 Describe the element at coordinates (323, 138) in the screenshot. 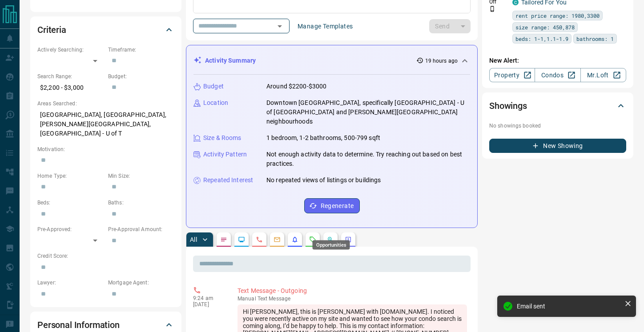

I see `p: 1 bedroom, 1-2 bathrooms, 500-799 sqft` at that location.